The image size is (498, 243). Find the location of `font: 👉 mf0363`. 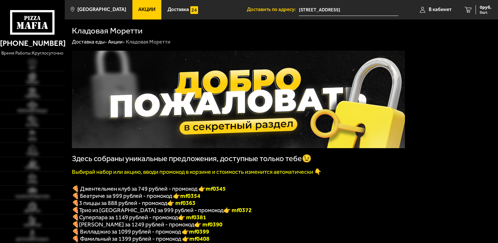

font: 👉 mf0363 is located at coordinates (181, 203).